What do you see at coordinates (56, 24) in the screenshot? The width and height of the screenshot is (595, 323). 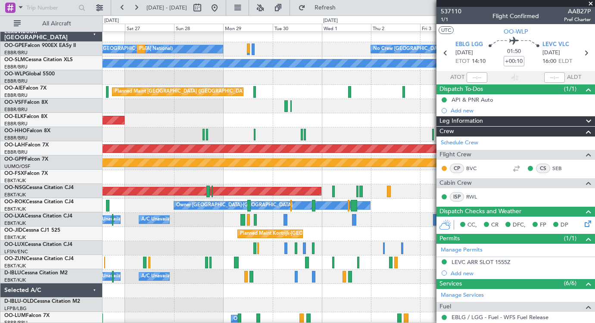 I see `span: All Aircraft` at bounding box center [56, 24].